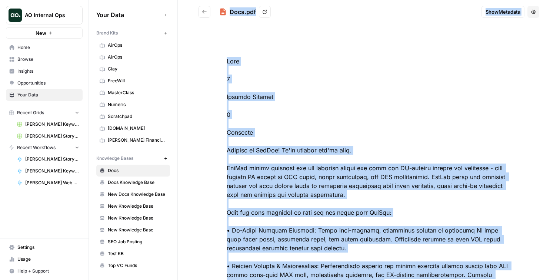 This screenshot has width=560, height=280. Describe the element at coordinates (44, 33) in the screenshot. I see `button: New` at that location.